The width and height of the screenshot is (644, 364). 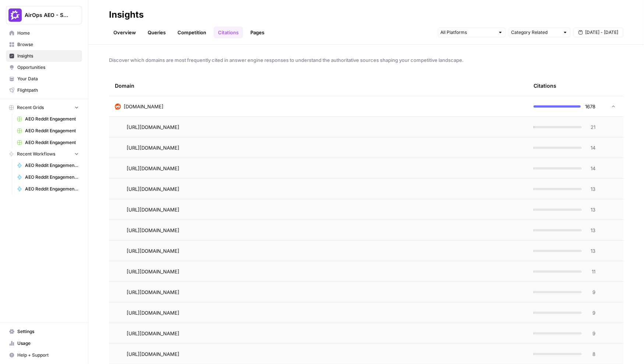 What do you see at coordinates (47, 15) in the screenshot?
I see `span: AirOps AEO - Single Brand (Gong)` at bounding box center [47, 15].